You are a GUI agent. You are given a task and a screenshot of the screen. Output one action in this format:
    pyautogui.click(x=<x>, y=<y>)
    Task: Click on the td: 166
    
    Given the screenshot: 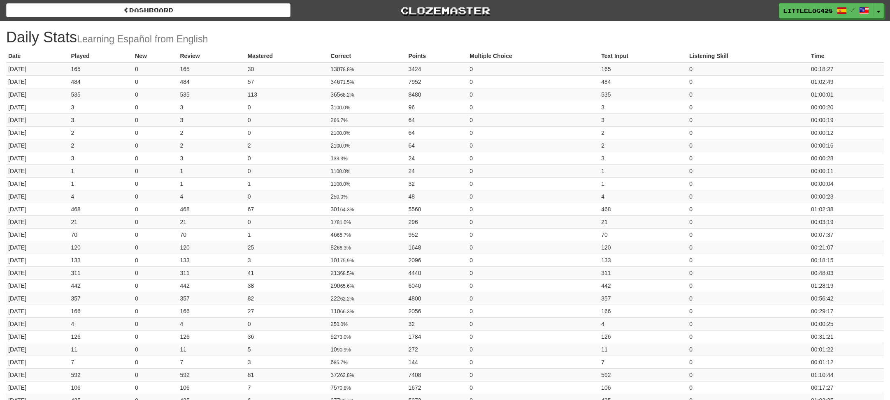 What is the action you would take?
    pyautogui.click(x=643, y=311)
    